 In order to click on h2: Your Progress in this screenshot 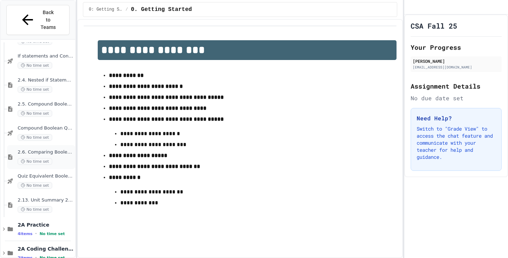, I will do `click(456, 47)`.